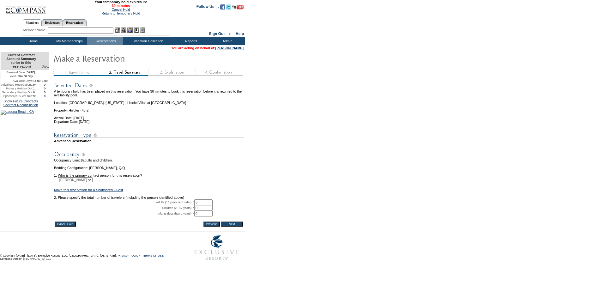 This screenshot has height=292, width=604. What do you see at coordinates (17, 112) in the screenshot?
I see `img: Laguna Beach, CA` at bounding box center [17, 112].